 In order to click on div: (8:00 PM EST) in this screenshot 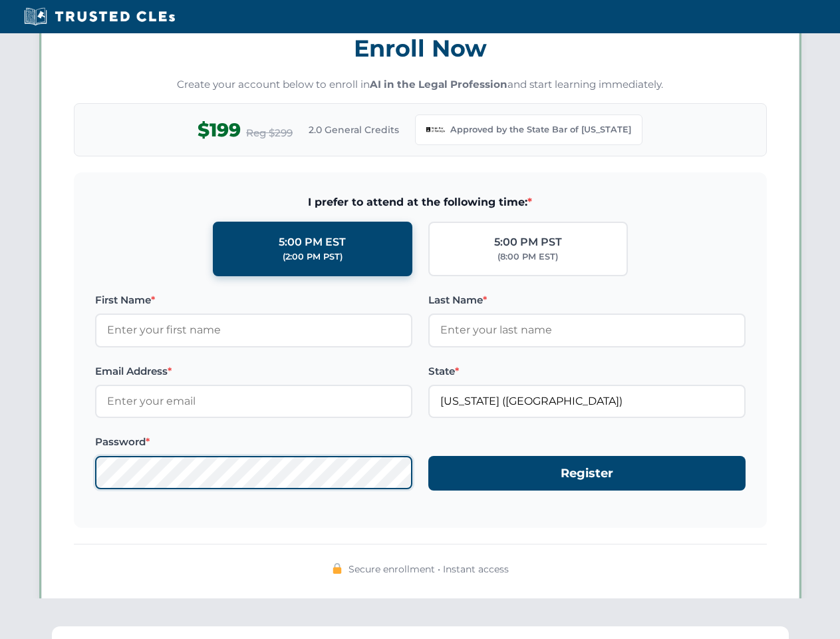, I will do `click(528, 257)`.